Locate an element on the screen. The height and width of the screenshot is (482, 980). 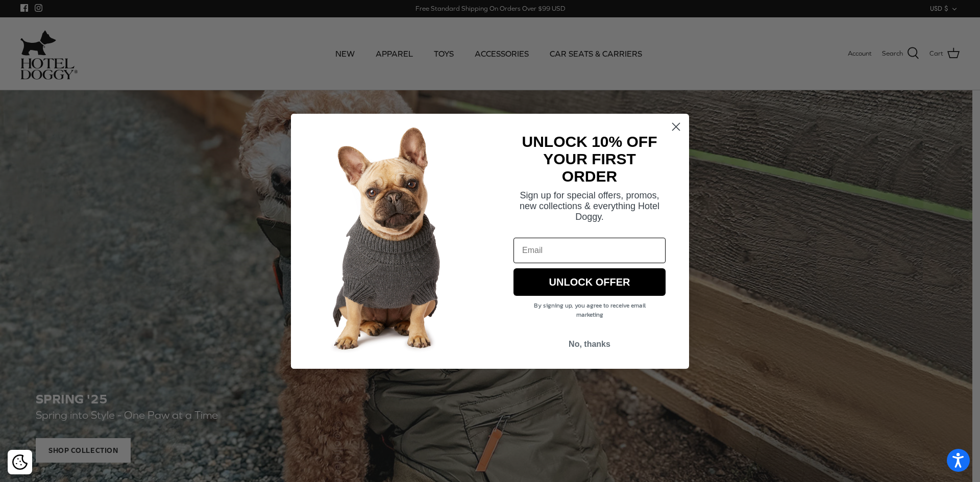
img: 7cf315d2-500c-4d0a-a8b4-098d5756016d.jpeg is located at coordinates (391, 241).